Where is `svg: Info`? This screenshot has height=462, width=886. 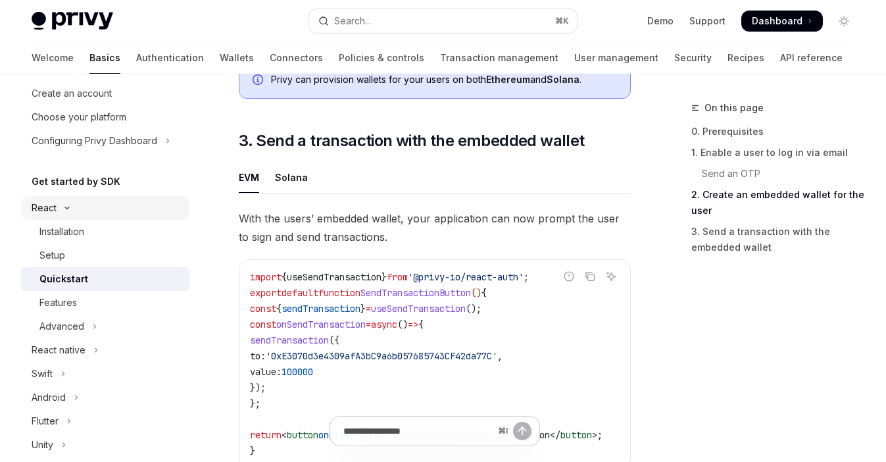 svg: Info is located at coordinates (259, 81).